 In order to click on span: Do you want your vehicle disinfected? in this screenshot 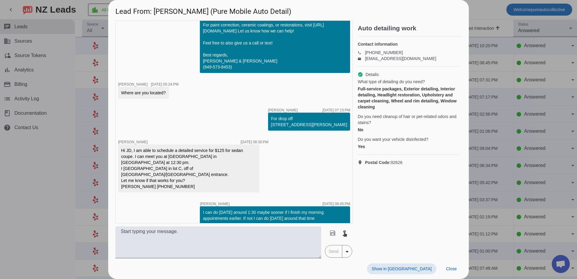, I will do `click(393, 139)`.